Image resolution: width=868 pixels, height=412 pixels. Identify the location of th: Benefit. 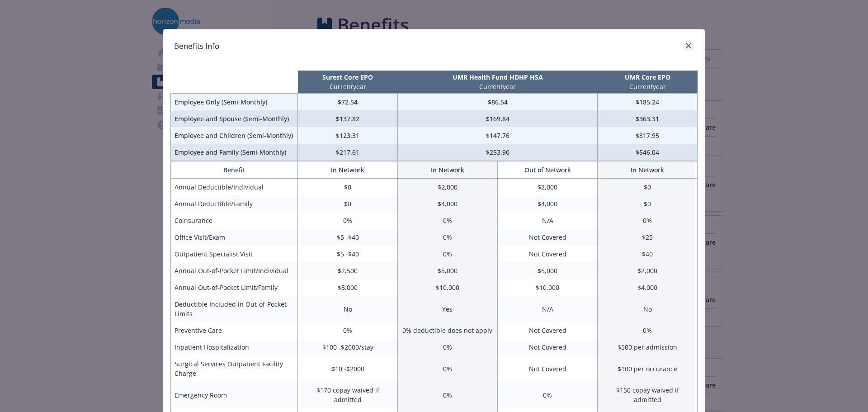
(234, 170).